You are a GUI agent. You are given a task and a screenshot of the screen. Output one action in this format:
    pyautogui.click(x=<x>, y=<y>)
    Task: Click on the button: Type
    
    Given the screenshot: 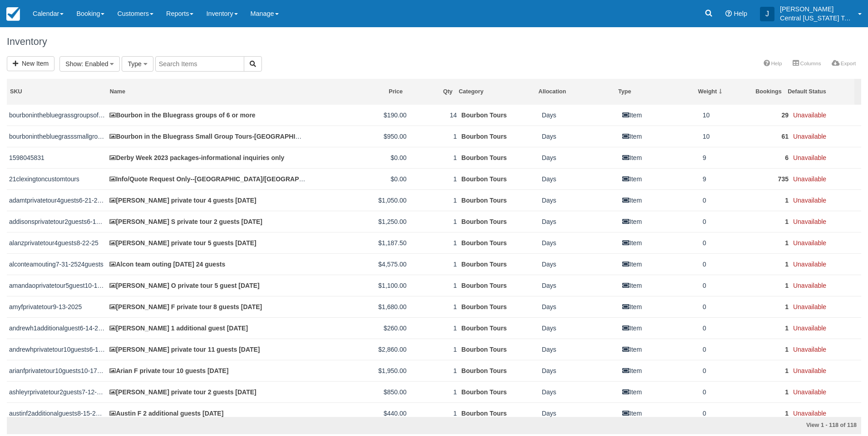 What is the action you would take?
    pyautogui.click(x=137, y=64)
    